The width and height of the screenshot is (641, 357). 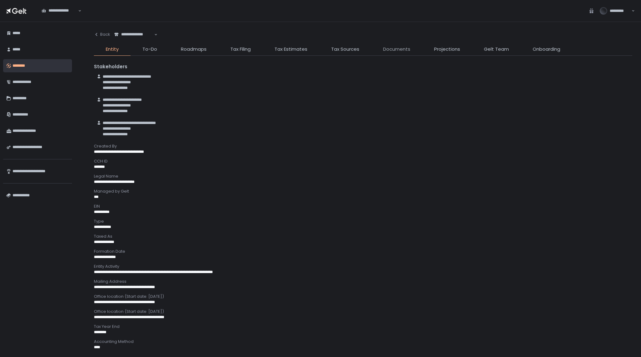 What do you see at coordinates (363, 161) in the screenshot?
I see `div: CCH ID` at bounding box center [363, 161].